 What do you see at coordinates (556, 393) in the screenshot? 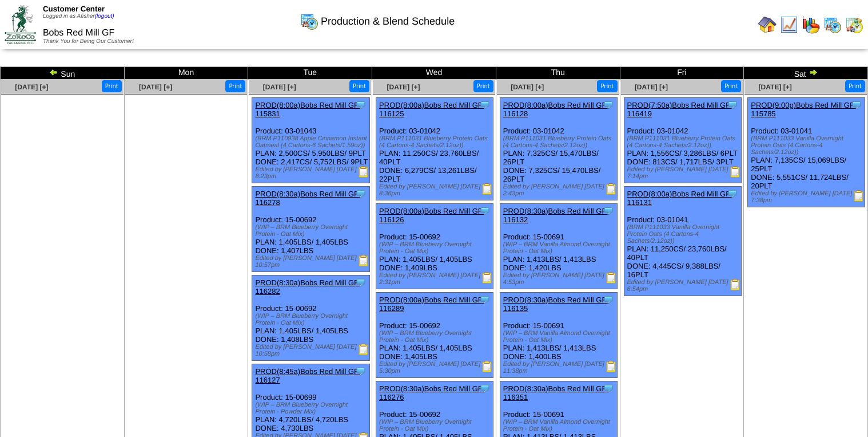
I see `a: PROD(8:30a)Bobs Red Mill GF-116351` at bounding box center [556, 393].